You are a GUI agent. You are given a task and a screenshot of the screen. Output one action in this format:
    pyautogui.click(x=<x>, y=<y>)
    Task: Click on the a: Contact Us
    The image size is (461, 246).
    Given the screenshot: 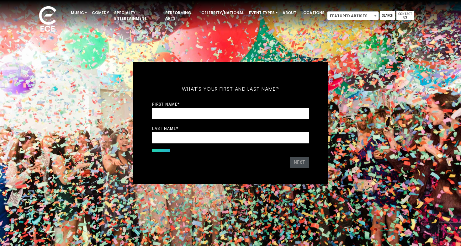 What is the action you would take?
    pyautogui.click(x=405, y=16)
    